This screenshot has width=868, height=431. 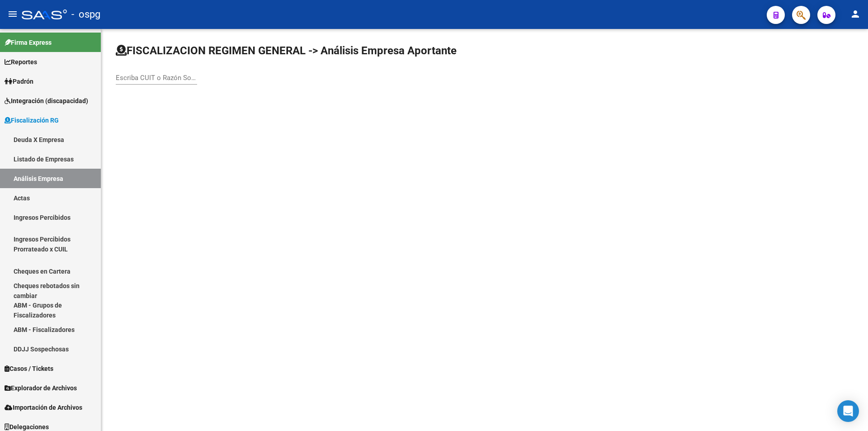 I want to click on span: Firma Express, so click(x=28, y=42).